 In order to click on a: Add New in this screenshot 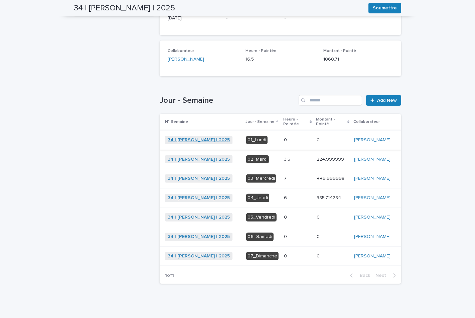, I will do `click(384, 100)`.